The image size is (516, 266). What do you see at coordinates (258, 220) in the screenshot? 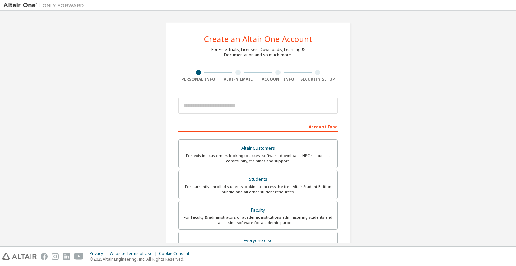
I see `div: For faculty & administrators of academic institutions administering students and accessing softwa...` at bounding box center [258, 220].